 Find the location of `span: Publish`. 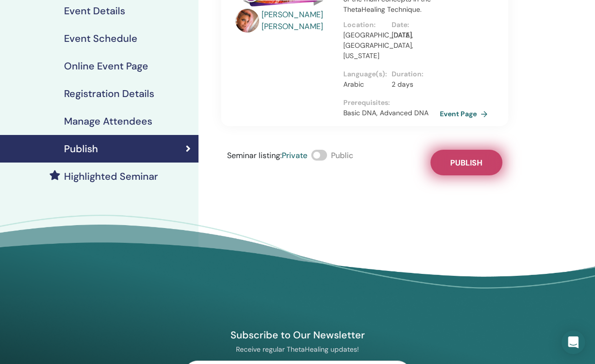

span: Publish is located at coordinates (465, 162).